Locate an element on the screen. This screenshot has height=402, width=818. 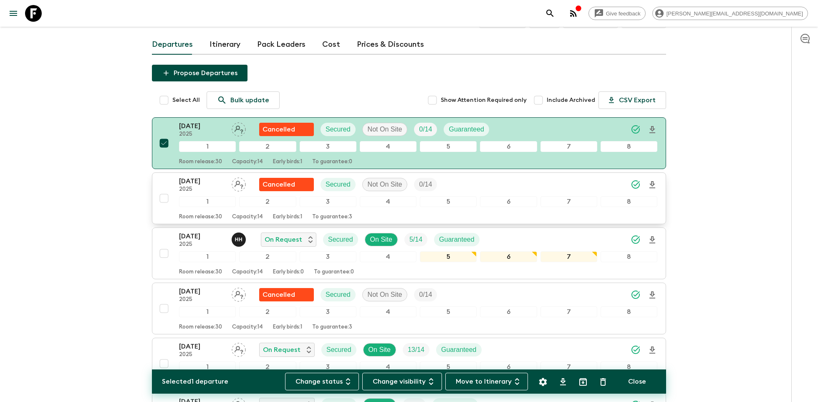
p: Selected 1 departure is located at coordinates (195, 382).